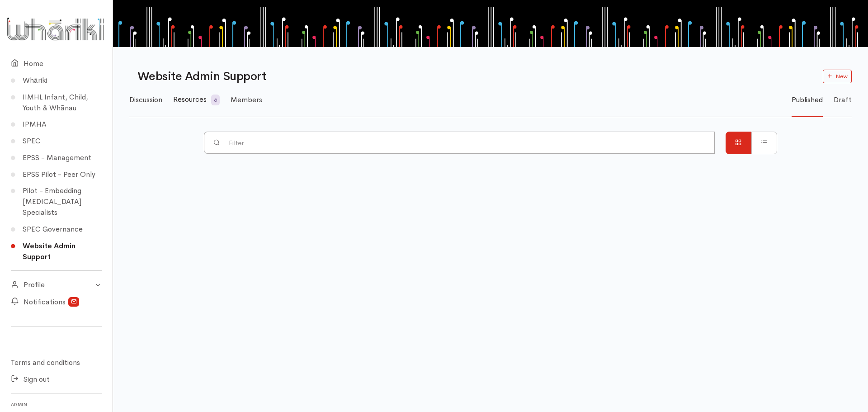 The width and height of the screenshot is (868, 412). I want to click on input: Filter, so click(469, 142).